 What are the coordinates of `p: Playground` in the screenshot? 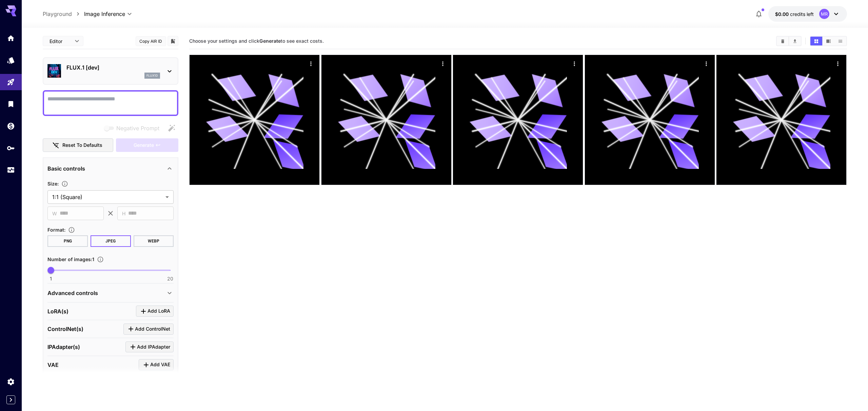 It's located at (58, 14).